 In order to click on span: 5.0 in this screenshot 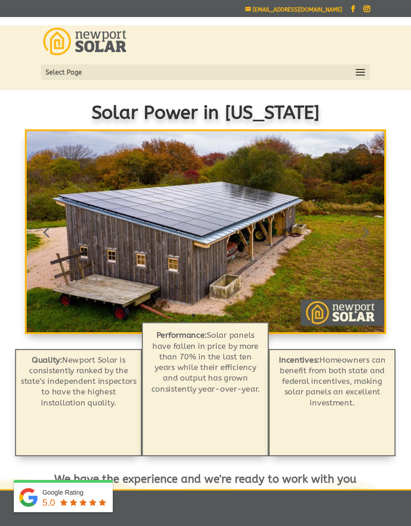, I will do `click(49, 503)`.